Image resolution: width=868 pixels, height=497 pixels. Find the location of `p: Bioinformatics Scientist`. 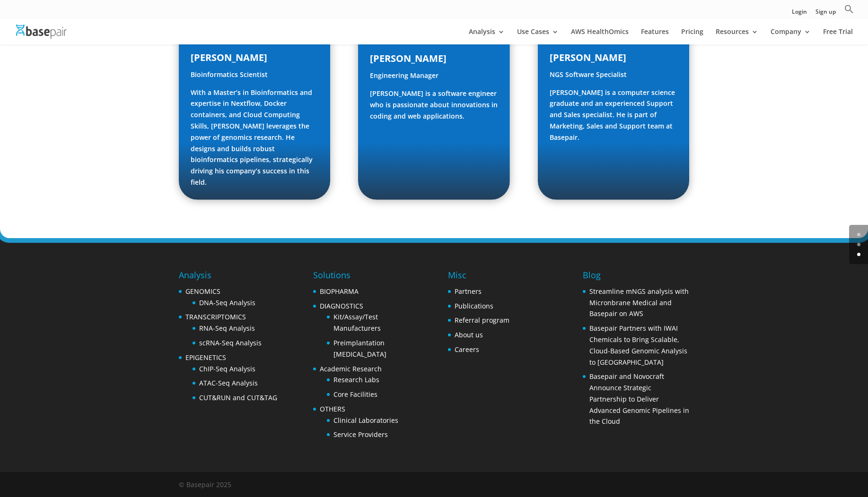

p: Bioinformatics Scientist is located at coordinates (254, 78).